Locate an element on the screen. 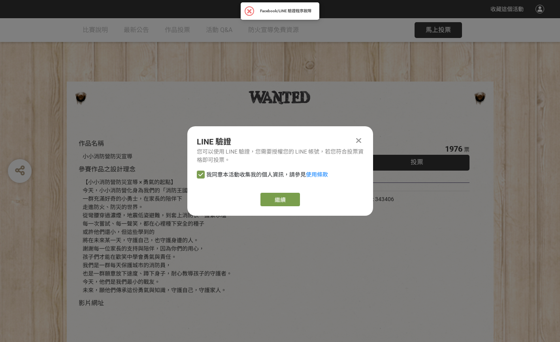 The height and width of the screenshot is (342, 560). a: 使用條款 is located at coordinates (317, 174).